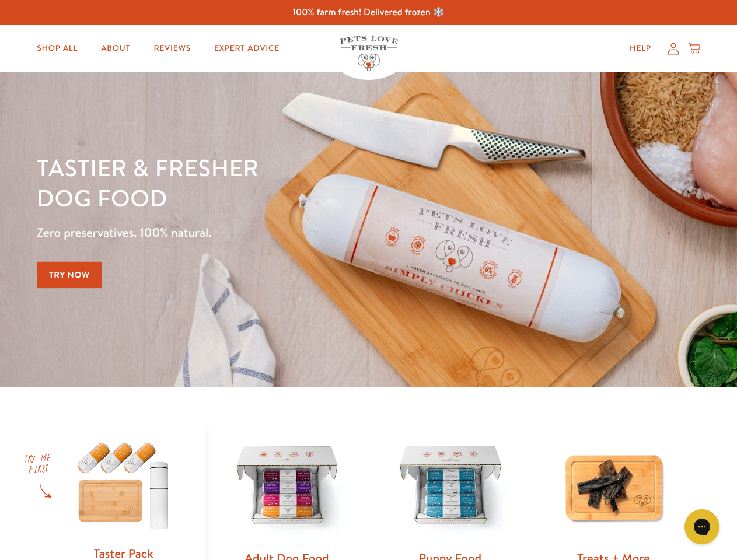  Describe the element at coordinates (57, 49) in the screenshot. I see `a: Shop All` at that location.